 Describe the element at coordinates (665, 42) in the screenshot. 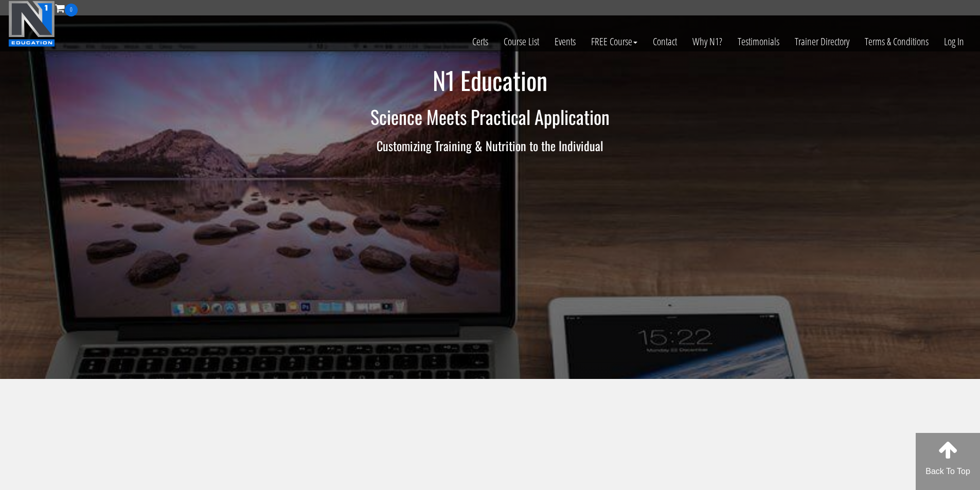

I see `a: Contact` at that location.